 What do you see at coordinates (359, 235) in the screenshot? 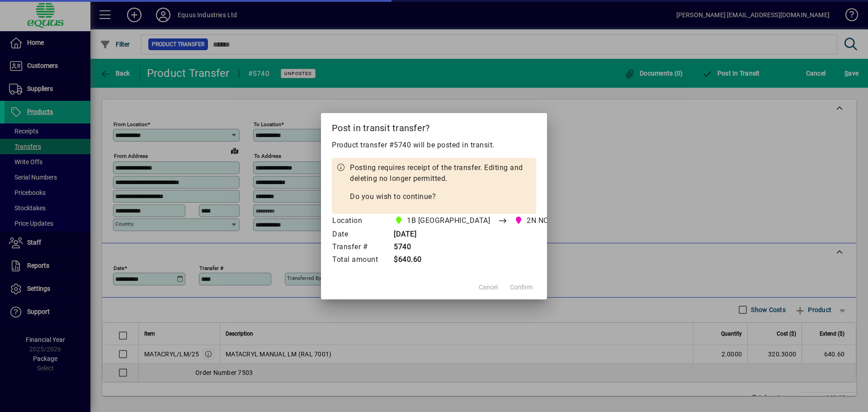
I see `td: Date` at bounding box center [359, 235].